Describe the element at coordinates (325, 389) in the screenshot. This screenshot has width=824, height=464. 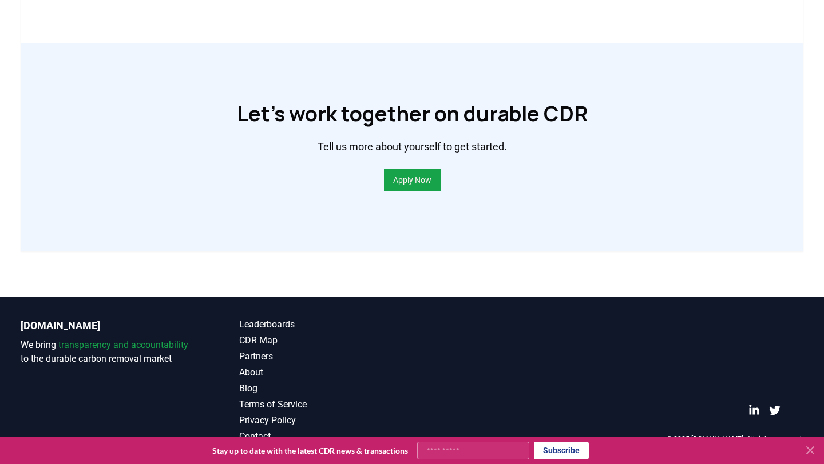
I see `a: Blog` at that location.